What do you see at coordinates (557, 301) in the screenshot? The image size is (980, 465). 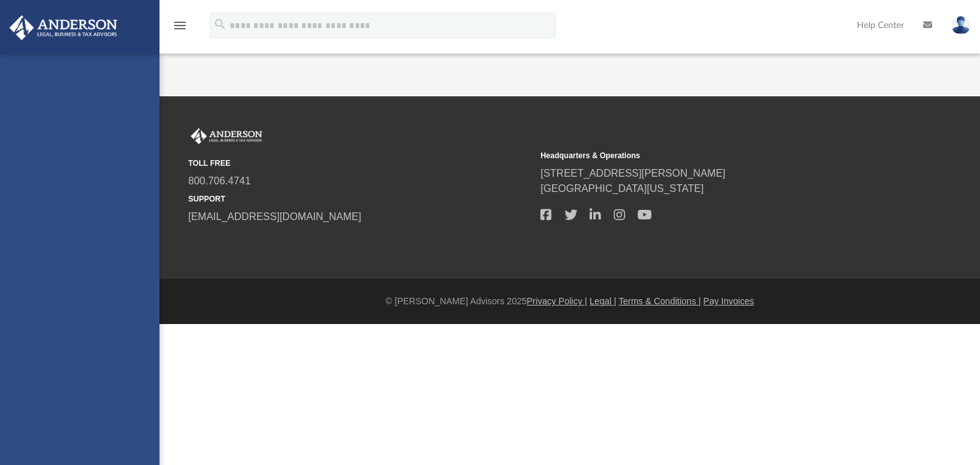 I see `a: Privacy Policy |` at bounding box center [557, 301].